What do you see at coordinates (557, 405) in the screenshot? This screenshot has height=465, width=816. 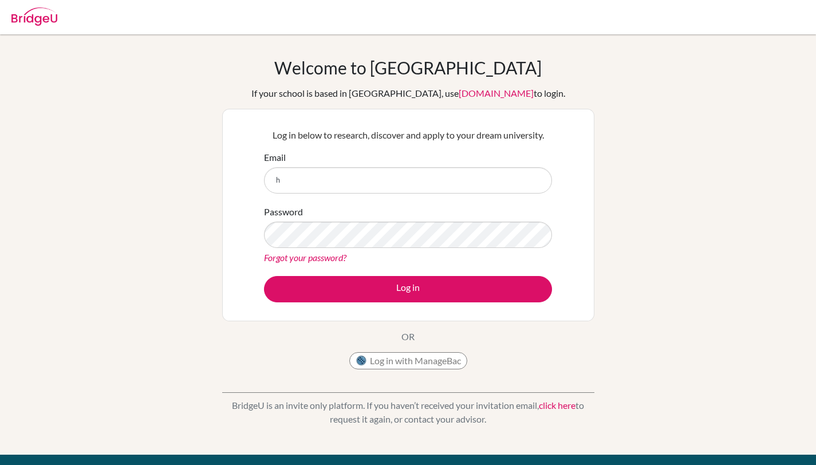 I see `a: click here` at bounding box center [557, 405].